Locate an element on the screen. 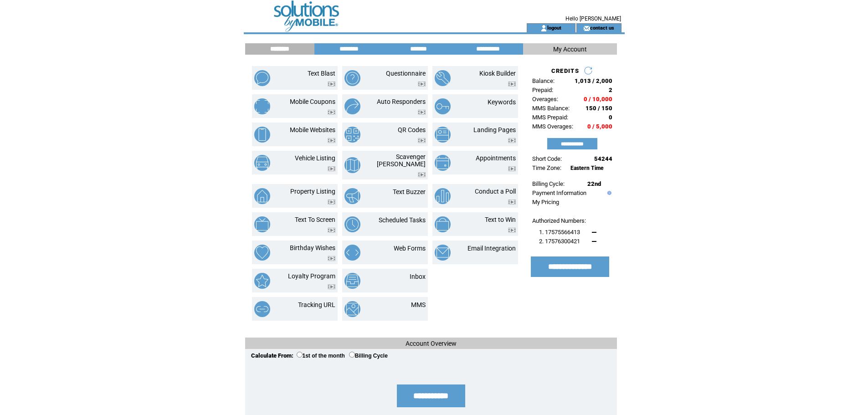 Image resolution: width=868 pixels, height=415 pixels. img: questionnaire.png is located at coordinates (353, 78).